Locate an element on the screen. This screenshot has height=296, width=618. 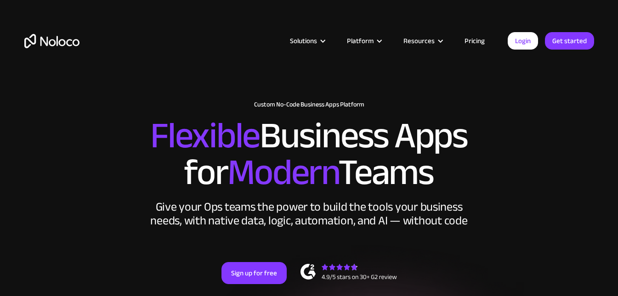
h2: Business Apps for Teams is located at coordinates (309, 154).